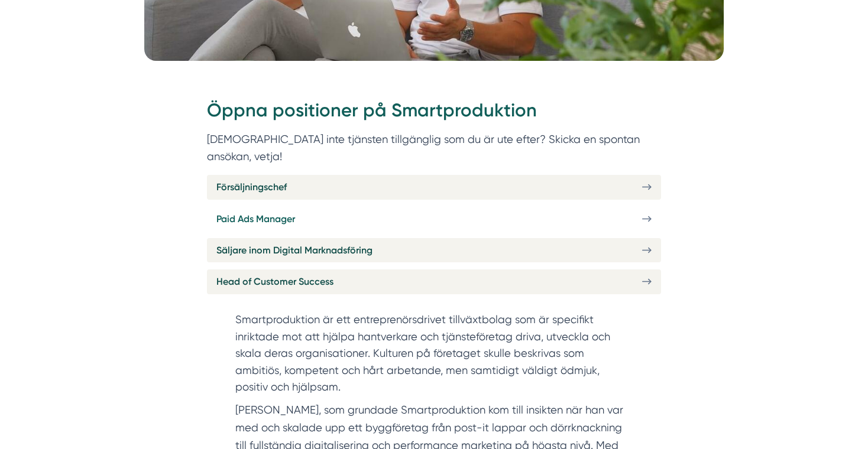 This screenshot has height=449, width=868. Describe the element at coordinates (434, 187) in the screenshot. I see `a: Försäljningschef` at that location.